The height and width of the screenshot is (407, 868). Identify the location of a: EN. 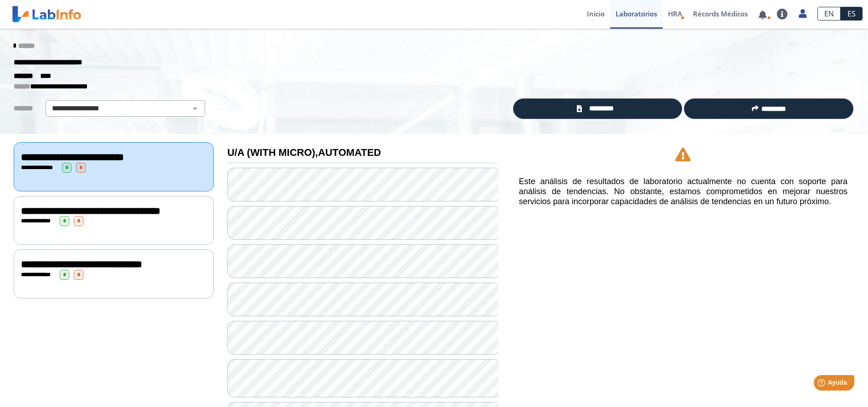
(829, 13).